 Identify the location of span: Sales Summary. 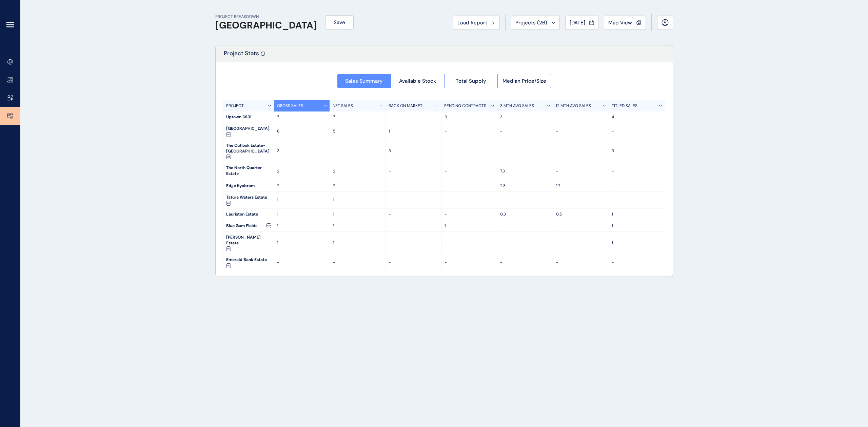
(364, 81).